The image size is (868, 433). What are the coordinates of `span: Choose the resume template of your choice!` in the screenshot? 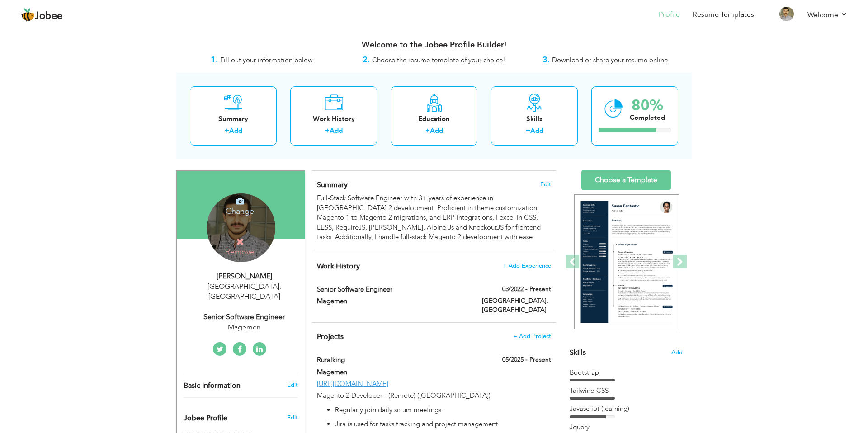 It's located at (439, 60).